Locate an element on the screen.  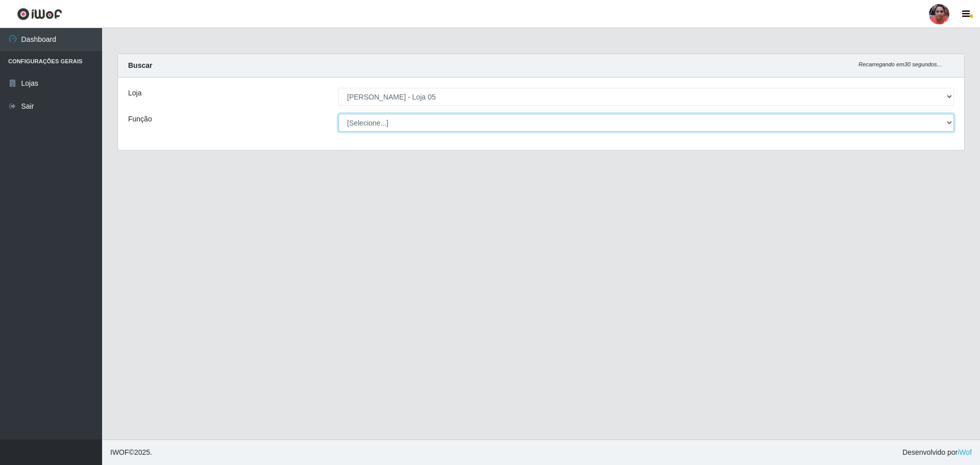
label: Função is located at coordinates (140, 119).